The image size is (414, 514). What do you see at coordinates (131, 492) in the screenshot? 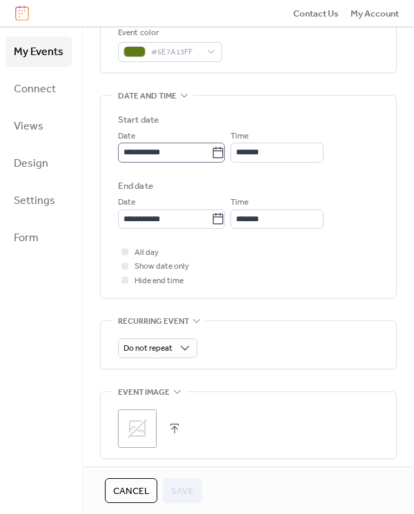
I see `span: Cancel` at bounding box center [131, 492].